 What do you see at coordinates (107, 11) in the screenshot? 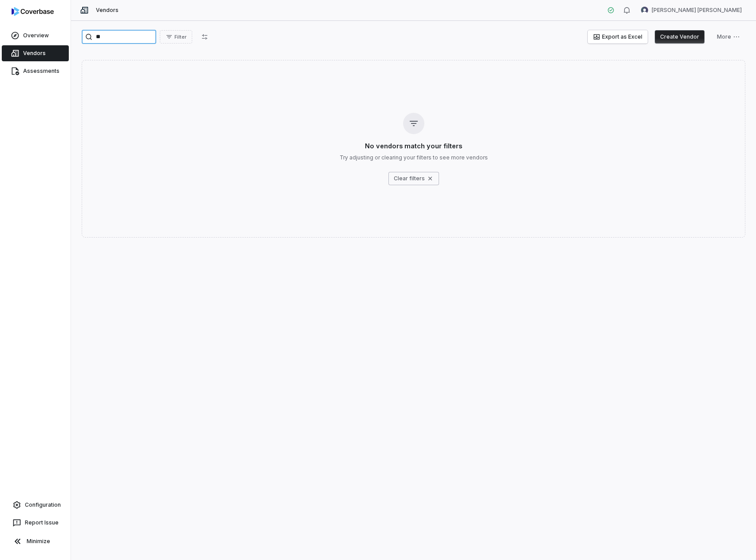
I see `span: Vendors` at bounding box center [107, 11].